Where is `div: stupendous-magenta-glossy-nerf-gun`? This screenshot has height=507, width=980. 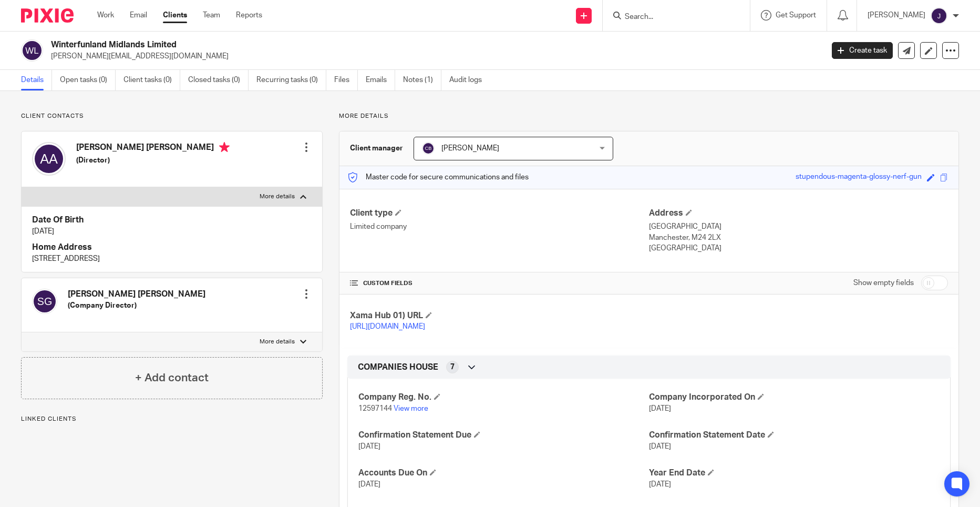
div: stupendous-magenta-glossy-nerf-gun is located at coordinates (858, 177).